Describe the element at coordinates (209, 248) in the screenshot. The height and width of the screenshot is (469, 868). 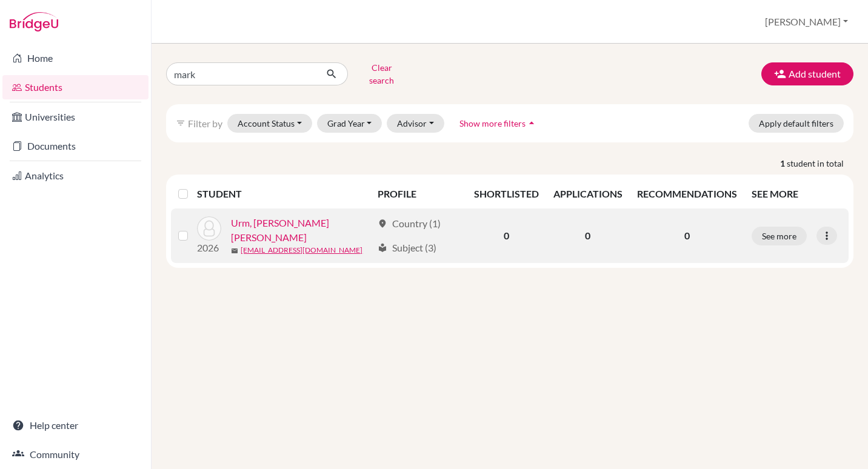
I see `p: 2026` at that location.